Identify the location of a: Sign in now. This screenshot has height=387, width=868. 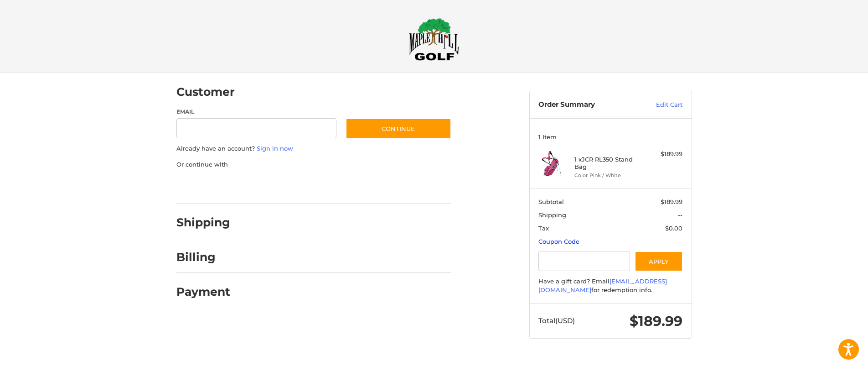
(275, 148).